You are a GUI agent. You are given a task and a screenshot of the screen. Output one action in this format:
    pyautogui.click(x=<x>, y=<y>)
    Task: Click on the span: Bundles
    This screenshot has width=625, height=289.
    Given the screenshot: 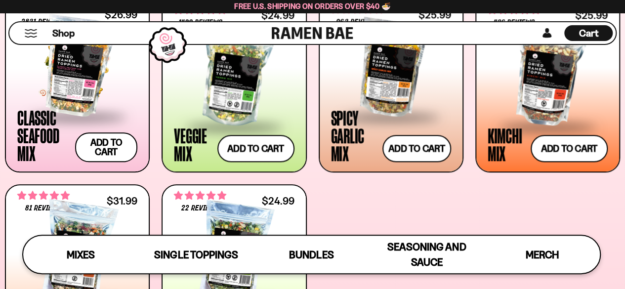 What is the action you would take?
    pyautogui.click(x=311, y=254)
    